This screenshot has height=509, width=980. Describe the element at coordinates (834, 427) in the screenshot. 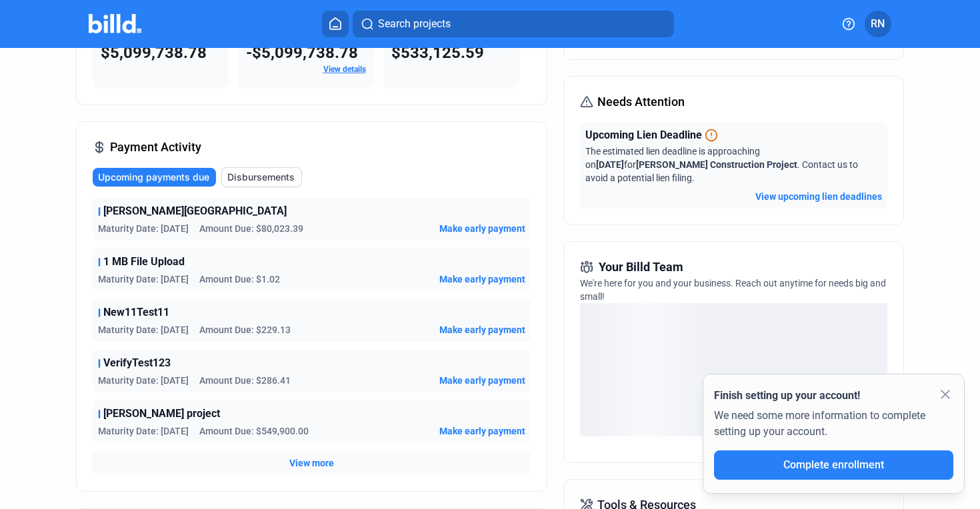

I see `div: We need some more information to complete setting up your account.` at that location.